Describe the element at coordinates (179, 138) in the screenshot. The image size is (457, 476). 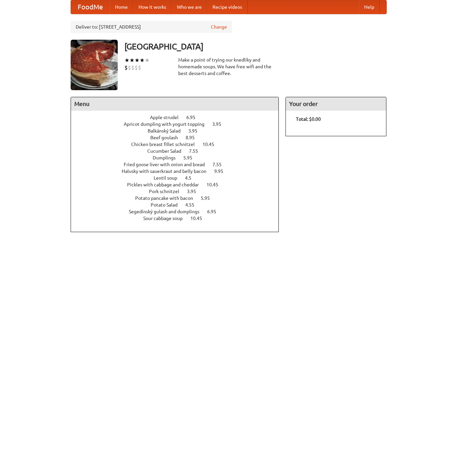
I see `a: Beef goulash 8.95` at that location.